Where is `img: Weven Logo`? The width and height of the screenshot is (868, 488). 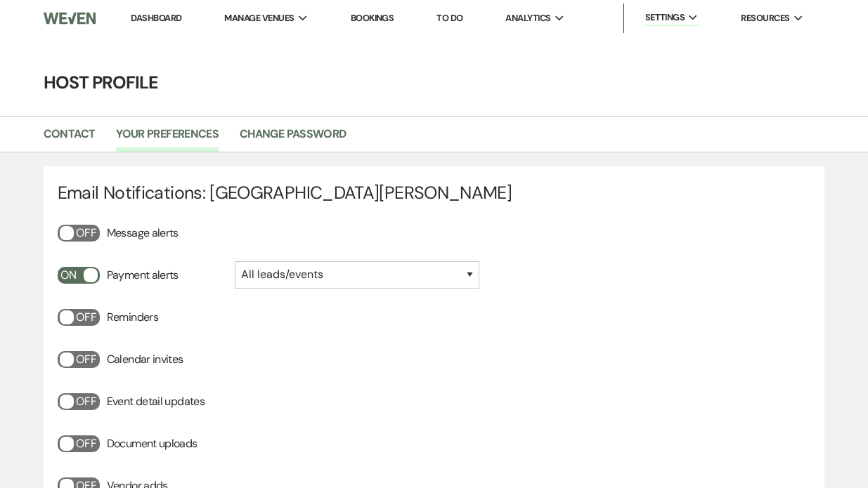
img: Weven Logo is located at coordinates (69, 18).